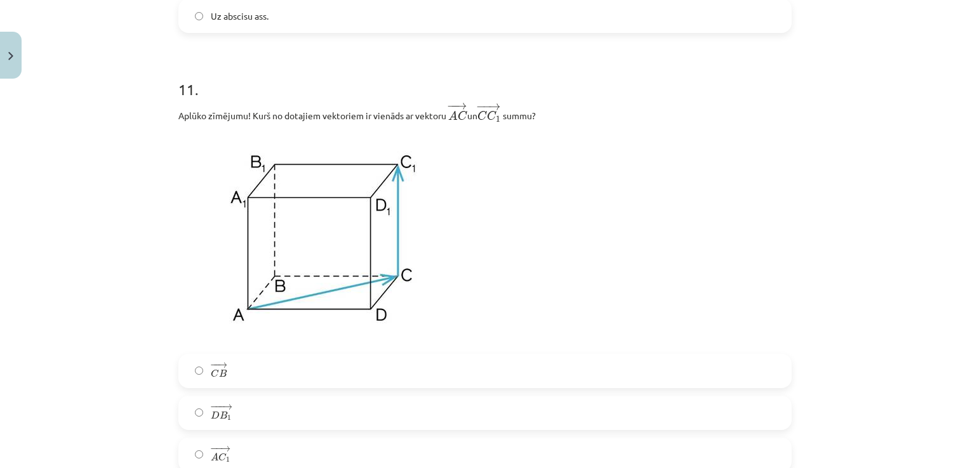 This screenshot has height=468, width=970. What do you see at coordinates (199, 16) in the screenshot?
I see `input: Uz abscisu ass.` at bounding box center [199, 16].